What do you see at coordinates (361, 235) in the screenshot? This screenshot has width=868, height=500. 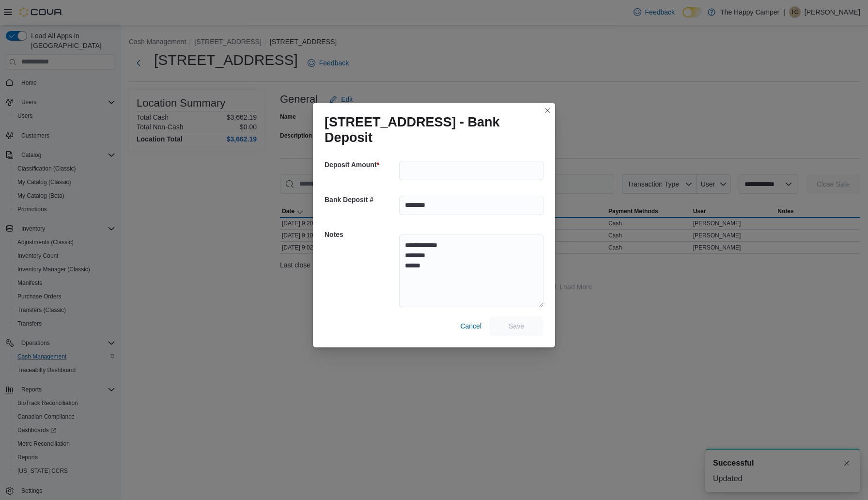 I see `h5: Notes` at bounding box center [361, 235].